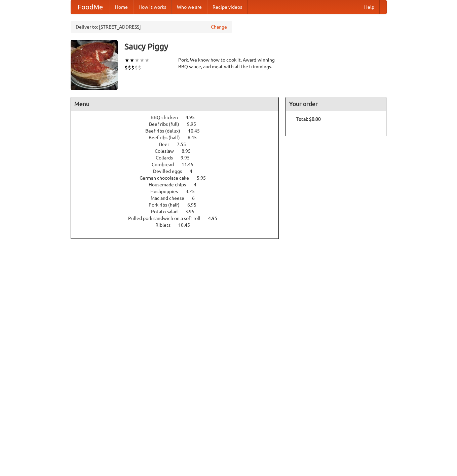 The image size is (457, 476). Describe the element at coordinates (190, 165) in the screenshot. I see `span: 11.45` at that location.